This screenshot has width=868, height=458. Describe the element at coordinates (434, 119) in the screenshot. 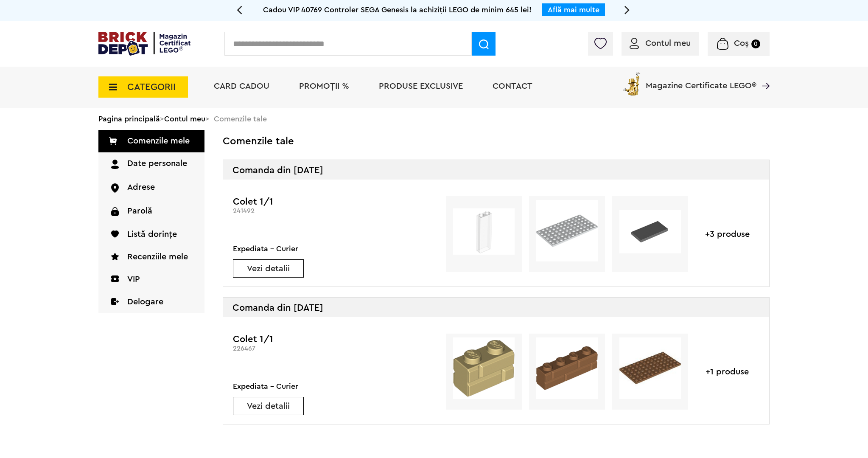

I see `div: > > Comenzile tale` at that location.